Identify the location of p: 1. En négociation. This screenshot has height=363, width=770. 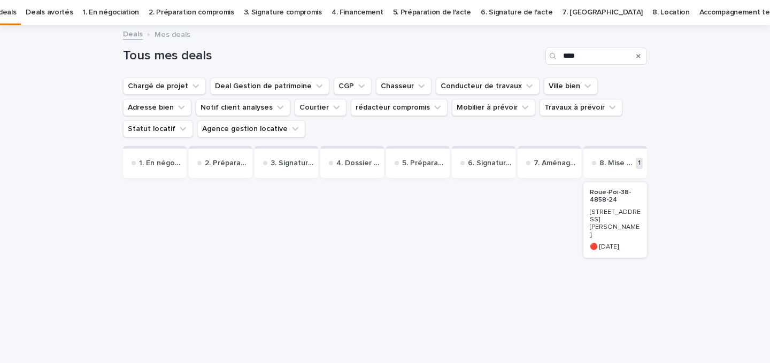
(160, 163).